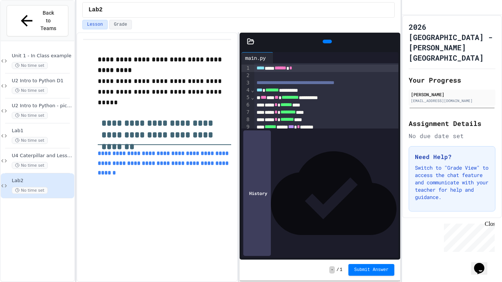  What do you see at coordinates (121, 25) in the screenshot?
I see `button: Grade` at bounding box center [121, 25].